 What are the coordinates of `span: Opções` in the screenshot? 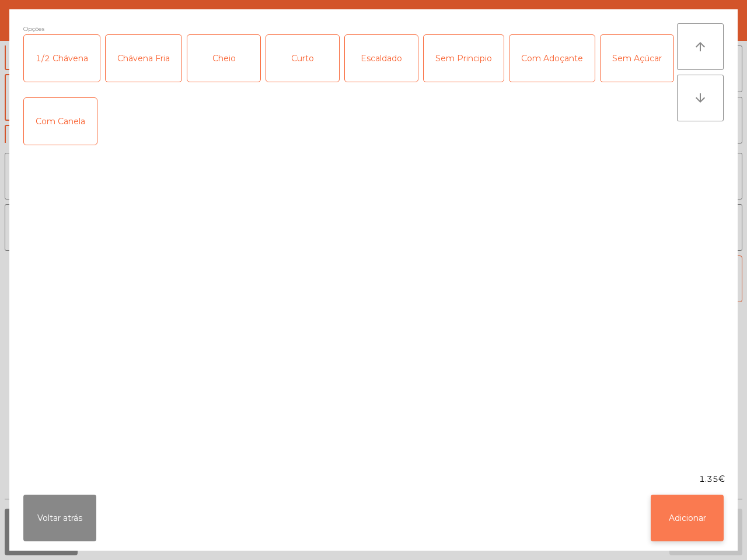 It's located at (34, 29).